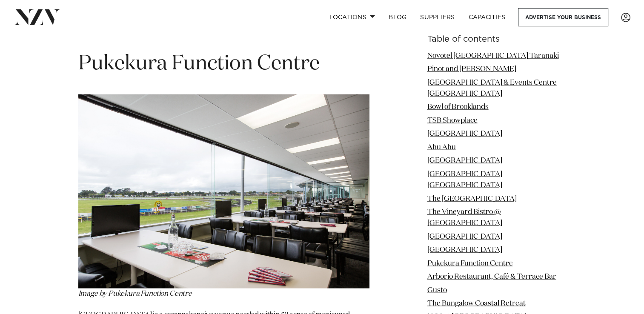 The width and height of the screenshot is (644, 314). Describe the element at coordinates (36, 17) in the screenshot. I see `img: nzv-logo.png` at that location.